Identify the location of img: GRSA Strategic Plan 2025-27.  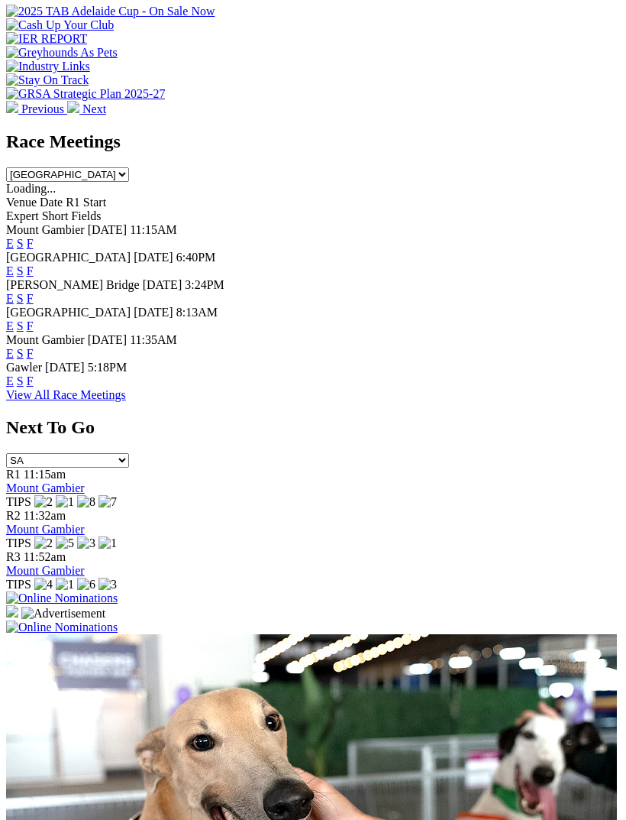
(86, 94).